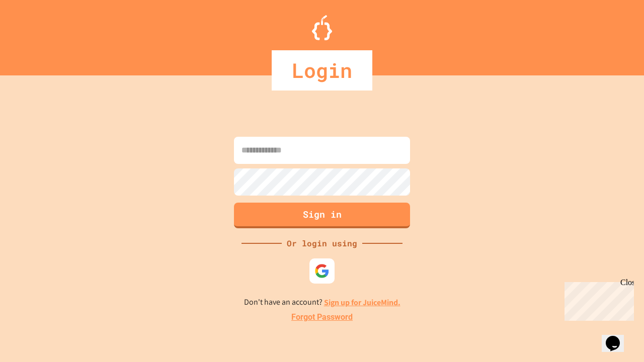 The height and width of the screenshot is (362, 644). Describe the element at coordinates (322, 70) in the screenshot. I see `div: Login` at that location.